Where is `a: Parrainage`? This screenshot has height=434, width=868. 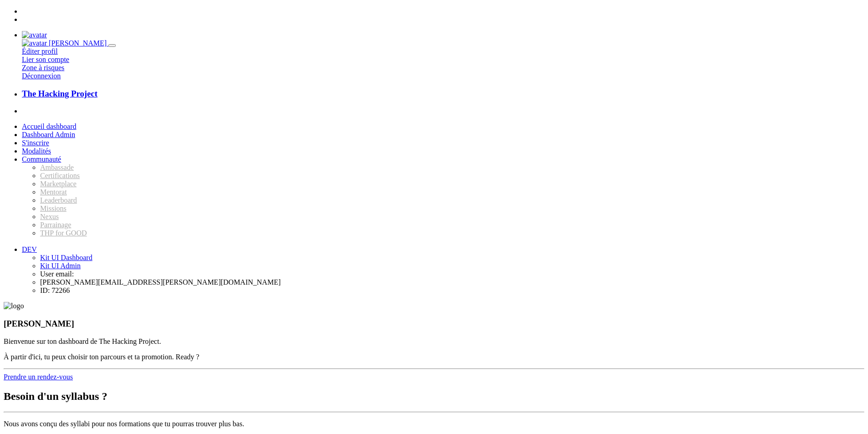
a: Parrainage is located at coordinates (56, 224).